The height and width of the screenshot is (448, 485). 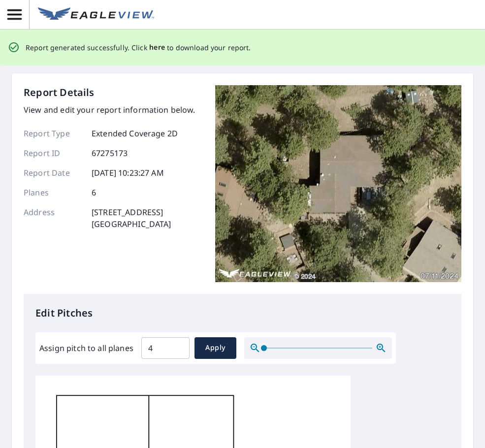 I want to click on p: Report Details, so click(x=59, y=92).